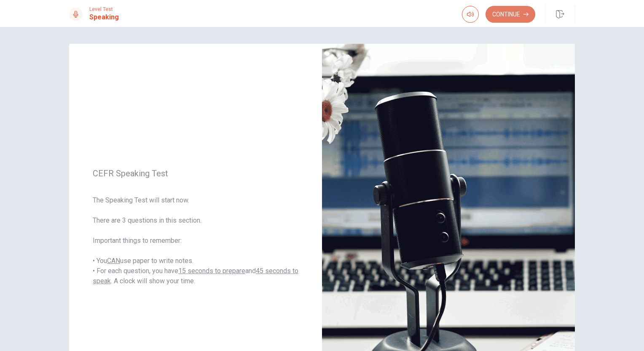  What do you see at coordinates (212, 271) in the screenshot?
I see `u: 15 seconds to prepare` at bounding box center [212, 271].